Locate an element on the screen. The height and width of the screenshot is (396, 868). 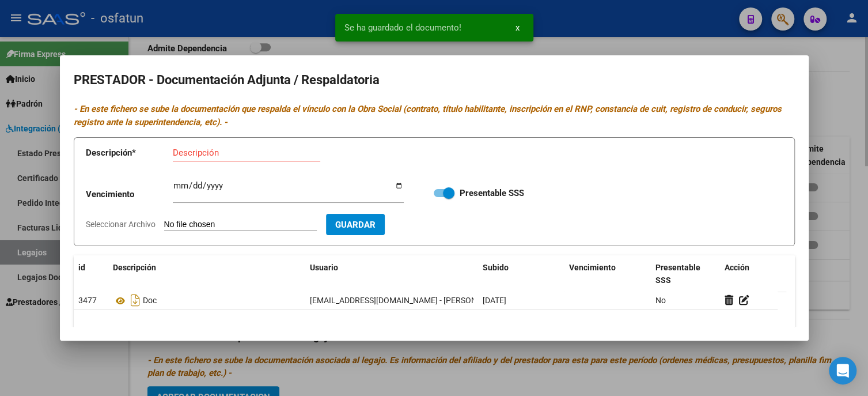
datatable-header-cell: Usuario is located at coordinates (392, 274).